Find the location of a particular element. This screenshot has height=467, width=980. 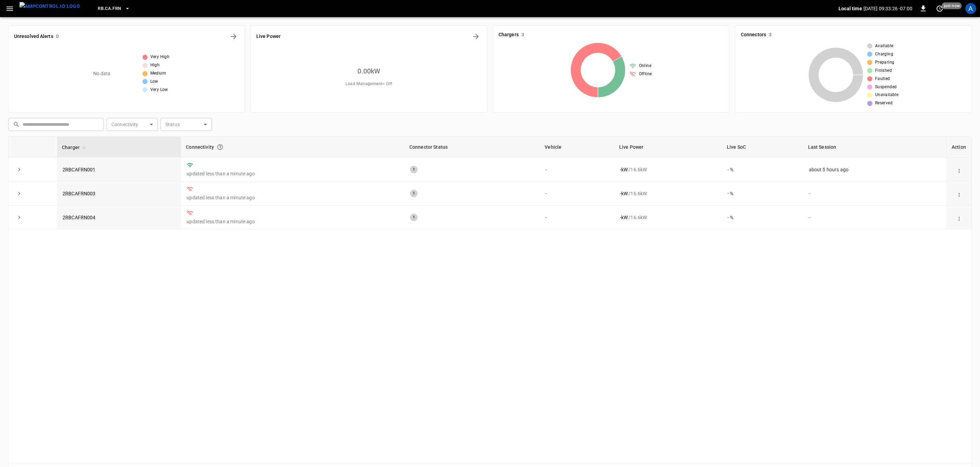

div: profile-icon is located at coordinates (971, 9).